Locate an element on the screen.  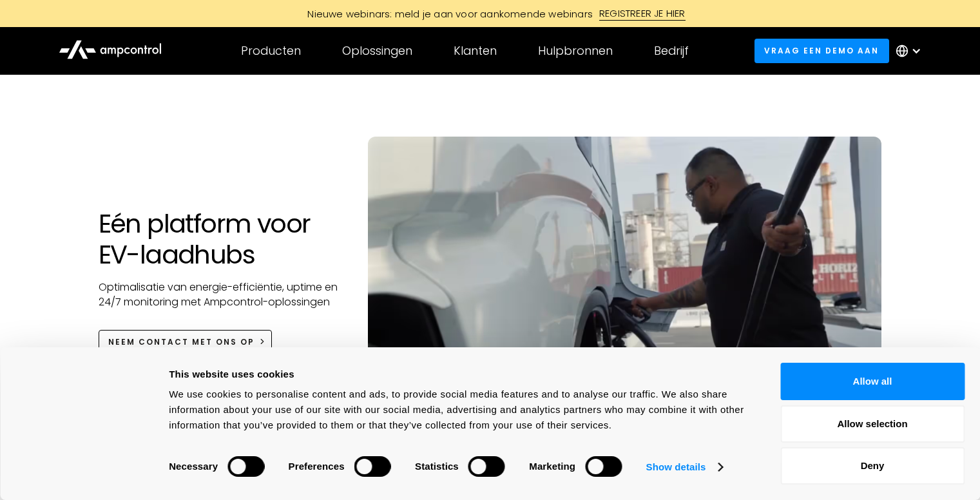
a: Vraag een demo aan is located at coordinates (821, 50).